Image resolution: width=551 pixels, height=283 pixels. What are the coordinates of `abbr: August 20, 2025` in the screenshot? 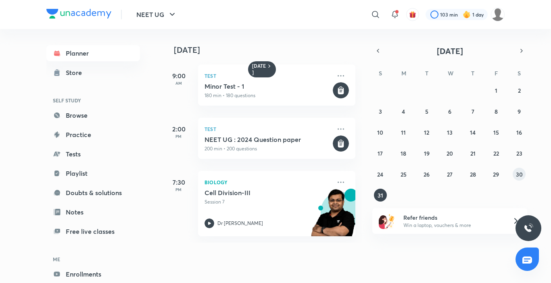 It's located at (449, 153).